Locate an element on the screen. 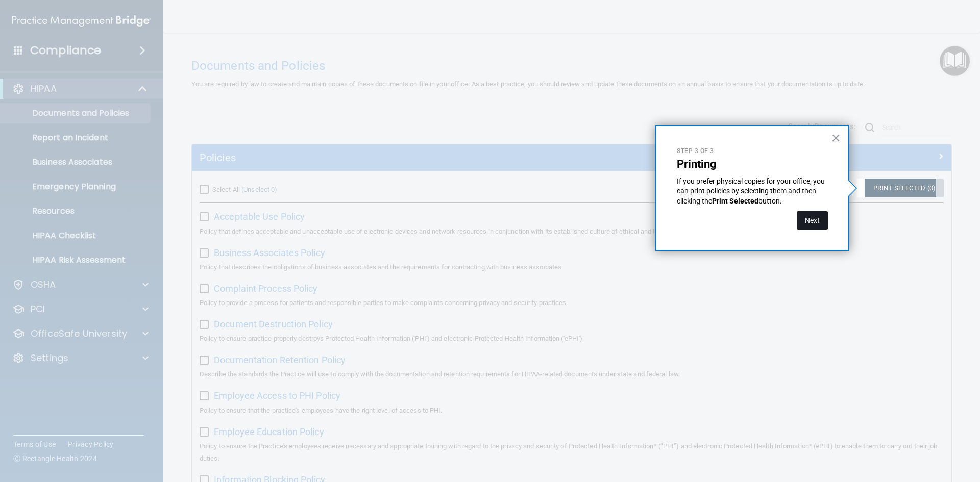  span: button. is located at coordinates (770, 201).